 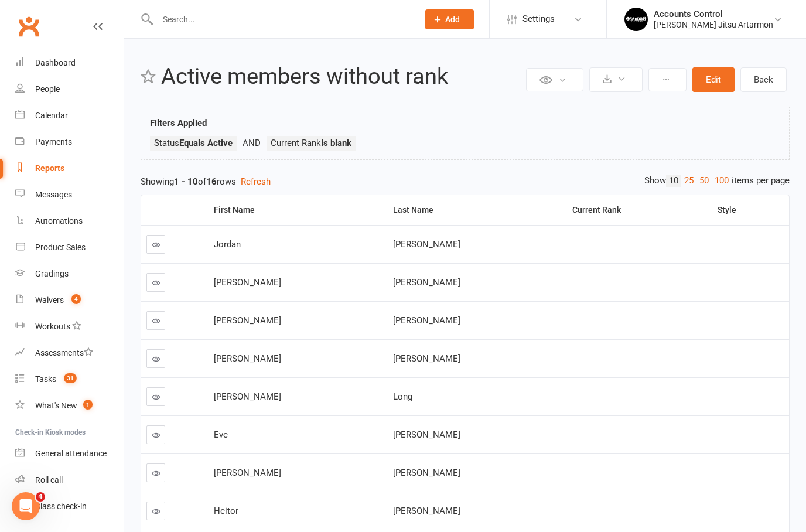 What do you see at coordinates (178, 123) in the screenshot?
I see `strong: Filters Applied` at bounding box center [178, 123].